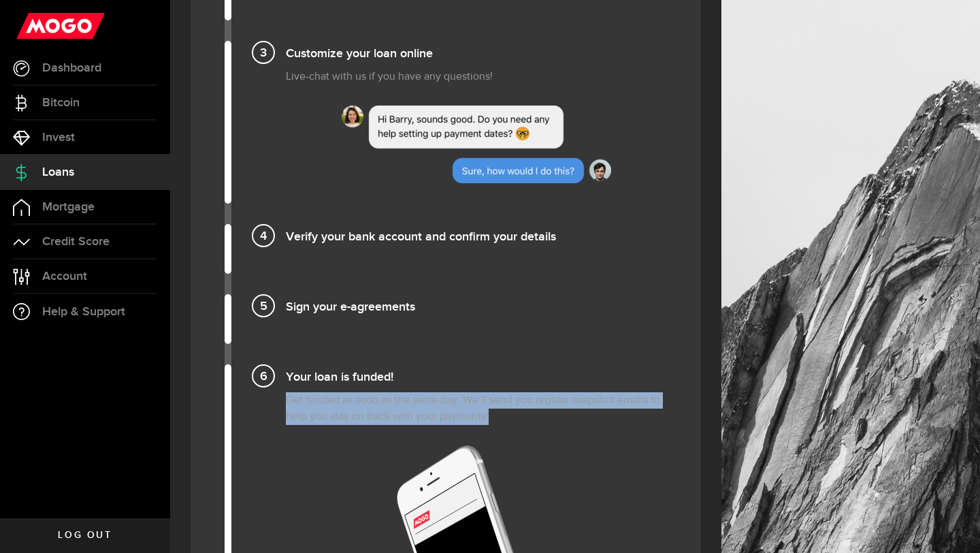 The width and height of the screenshot is (980, 553). What do you see at coordinates (72, 68) in the screenshot?
I see `span: Dashboard` at bounding box center [72, 68].